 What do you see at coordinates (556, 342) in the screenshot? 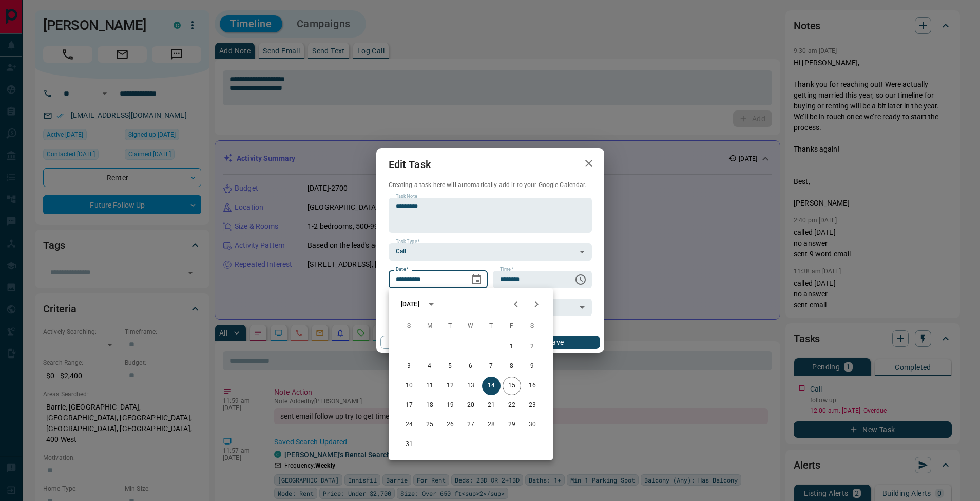
I see `button: Save` at bounding box center [556, 342].